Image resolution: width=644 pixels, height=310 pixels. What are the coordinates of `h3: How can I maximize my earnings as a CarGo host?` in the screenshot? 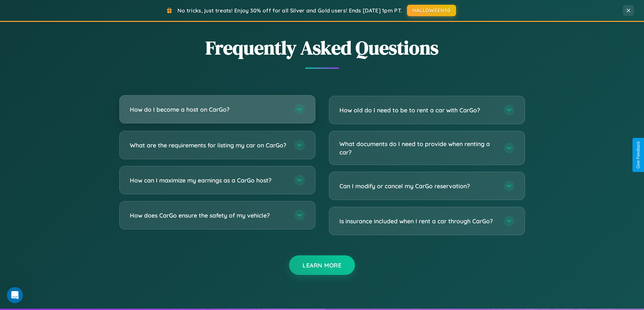 It's located at (208, 180).